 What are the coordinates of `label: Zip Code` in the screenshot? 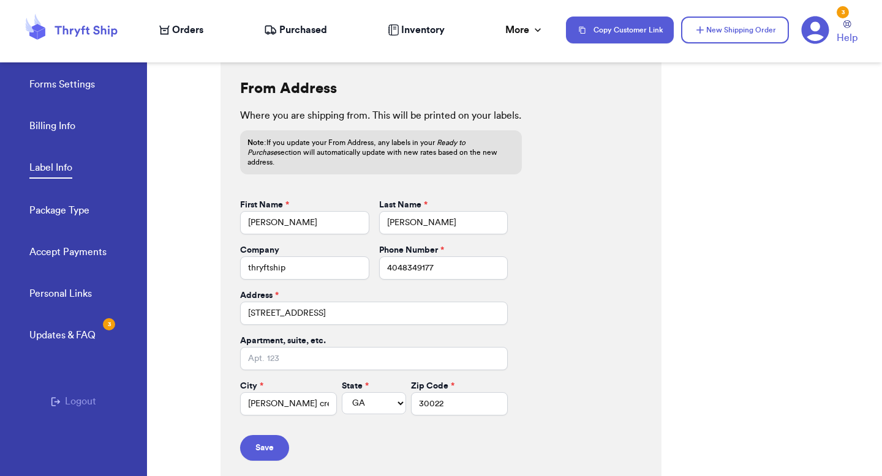 It's located at (432, 386).